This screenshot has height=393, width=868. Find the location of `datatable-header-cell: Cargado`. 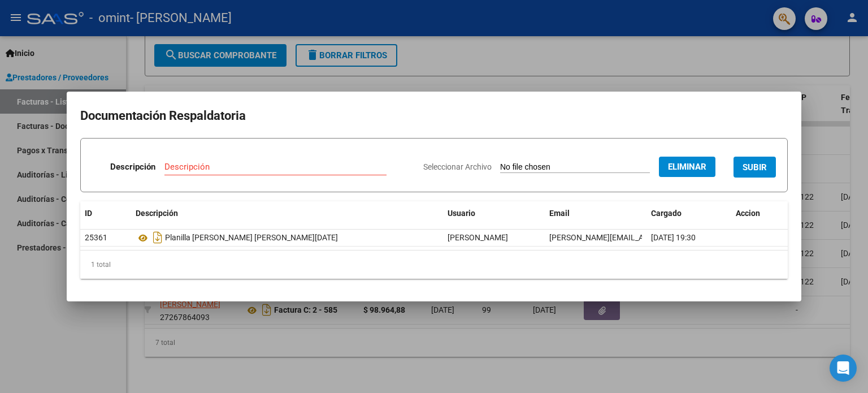

datatable-header-cell: Cargado is located at coordinates (689, 213).